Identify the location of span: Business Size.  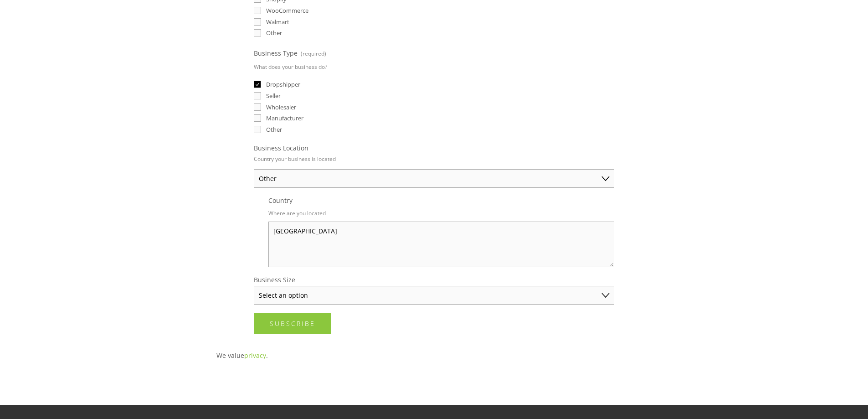
(274, 279).